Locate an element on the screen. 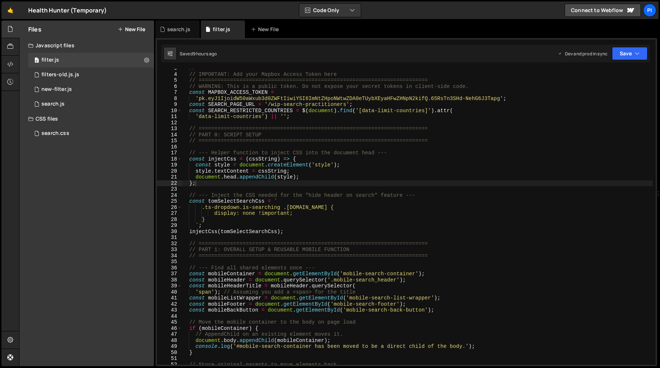 The width and height of the screenshot is (660, 368). div: 46 is located at coordinates (169, 329).